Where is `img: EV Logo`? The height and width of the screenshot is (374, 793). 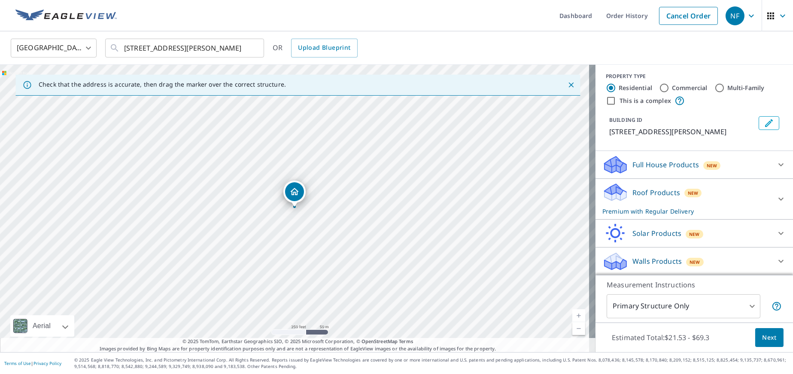
img: EV Logo is located at coordinates (66, 16).